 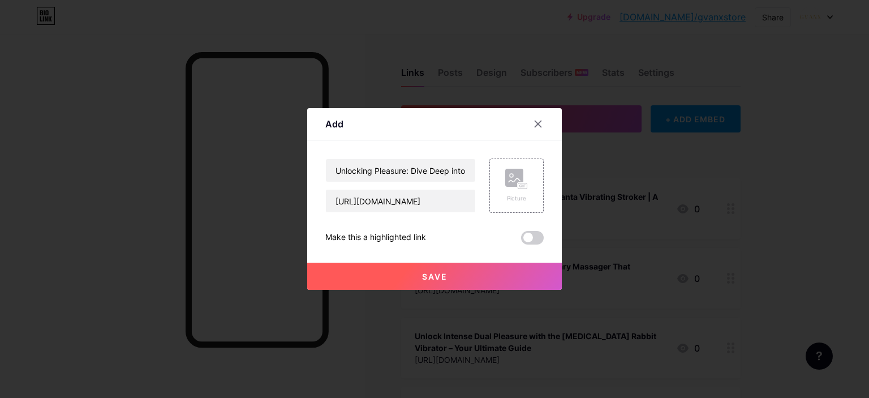 What do you see at coordinates (435, 276) in the screenshot?
I see `span: Save` at bounding box center [435, 276].